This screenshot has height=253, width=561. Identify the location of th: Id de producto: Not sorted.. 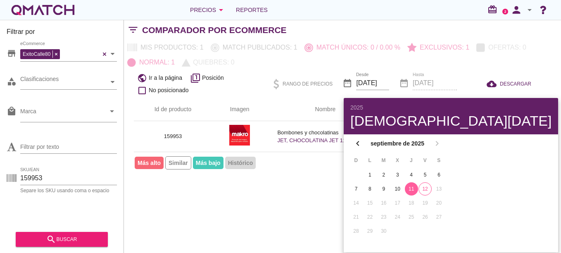
(173, 109).